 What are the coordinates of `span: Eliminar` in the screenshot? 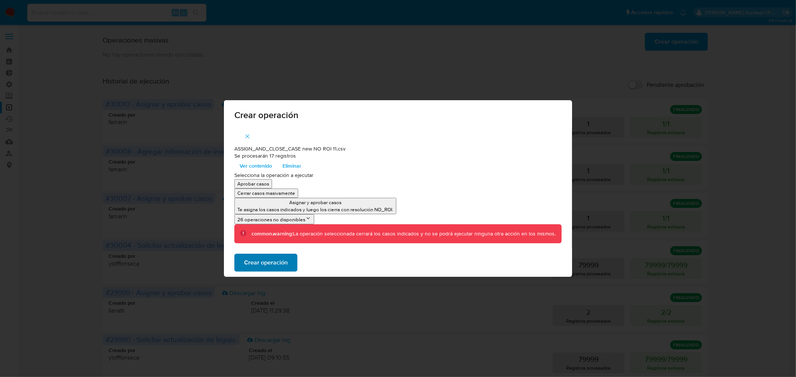 It's located at (292, 166).